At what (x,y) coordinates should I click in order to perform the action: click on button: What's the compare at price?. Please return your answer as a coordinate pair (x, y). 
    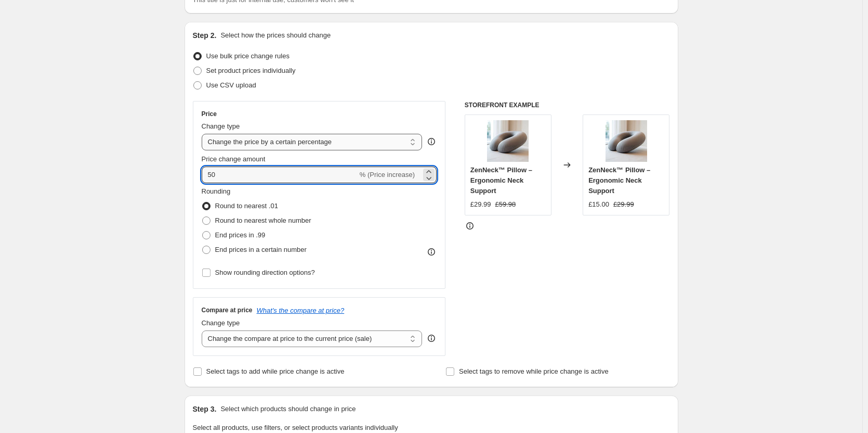
    Looking at the image, I should click on (300, 310).